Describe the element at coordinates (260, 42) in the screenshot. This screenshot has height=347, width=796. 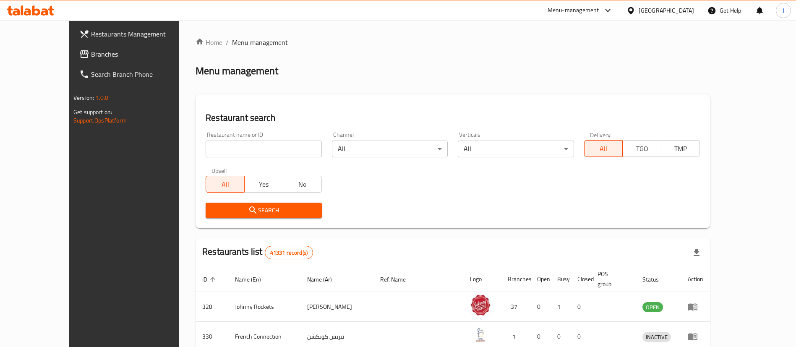
I see `span: Menu management` at that location.